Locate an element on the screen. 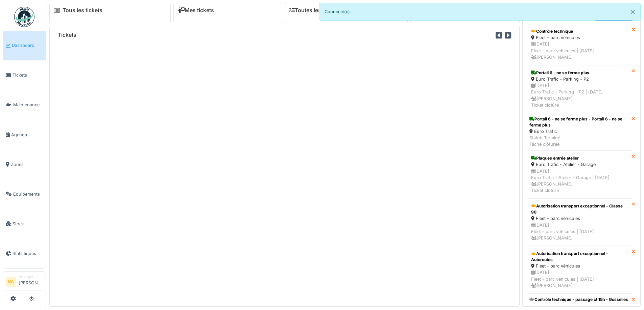  a: Statistiques is located at coordinates (24, 254).